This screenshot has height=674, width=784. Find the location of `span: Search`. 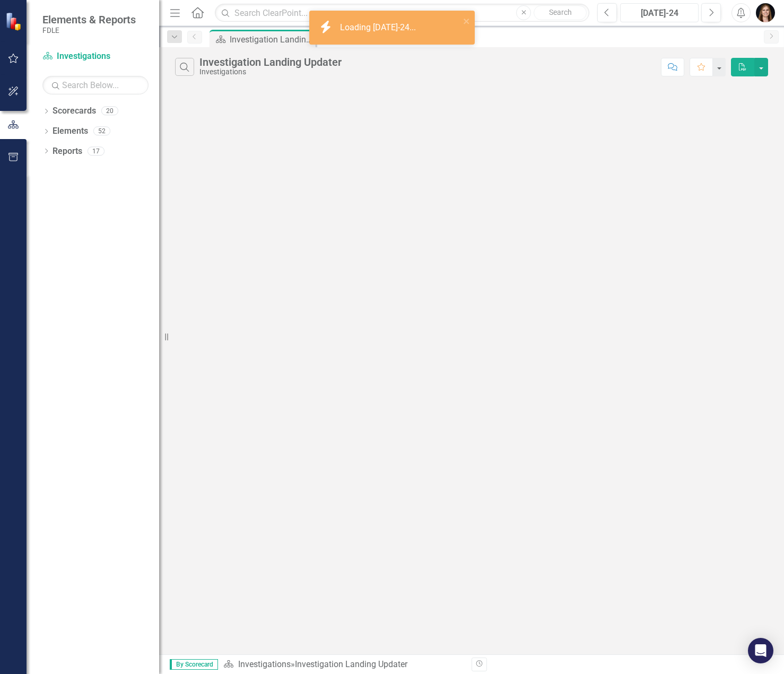

span: Search is located at coordinates (560, 13).